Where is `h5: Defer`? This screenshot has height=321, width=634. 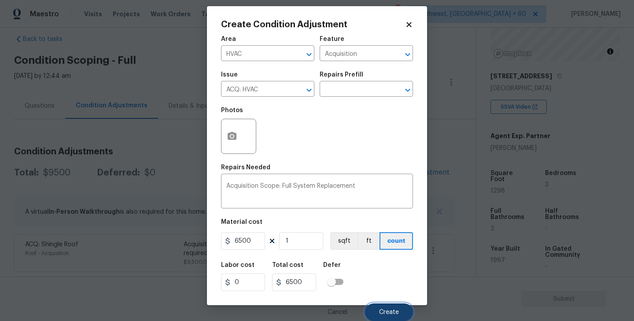 h5: Defer is located at coordinates (332, 265).